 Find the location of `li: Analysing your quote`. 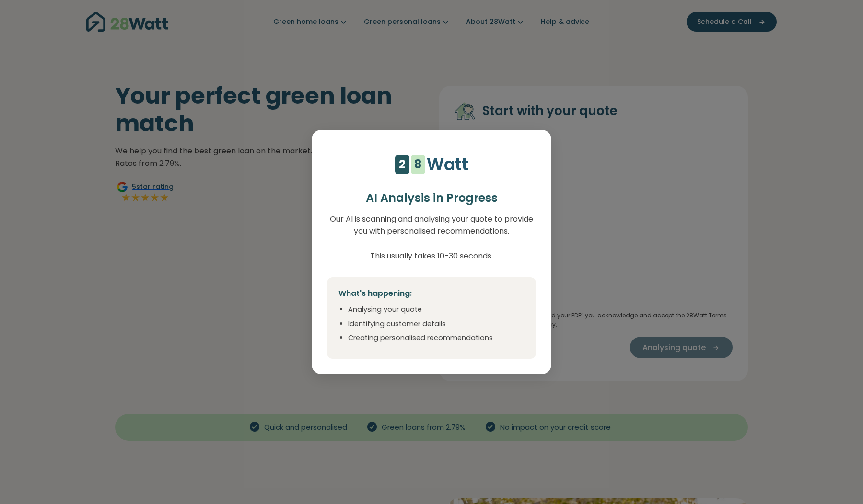

li: Analysing your quote is located at coordinates (436, 310).